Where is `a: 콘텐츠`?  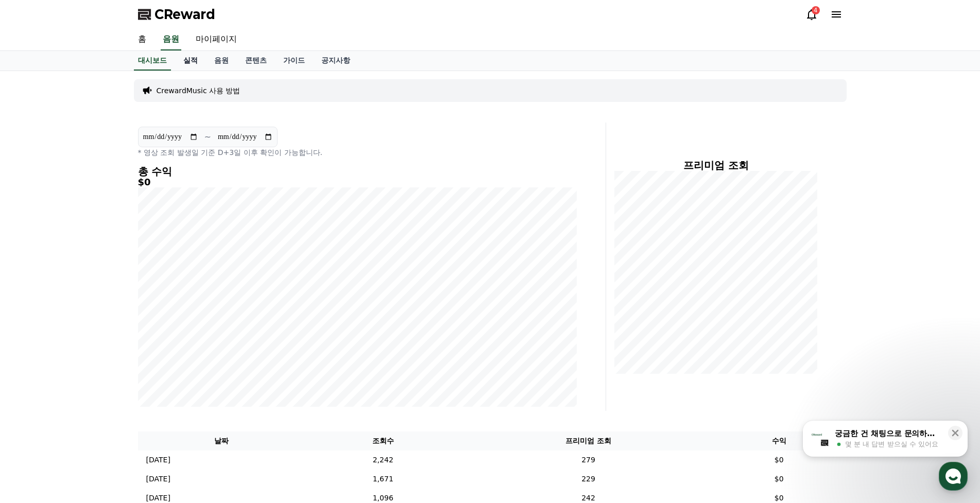 a: 콘텐츠 is located at coordinates (256, 61).